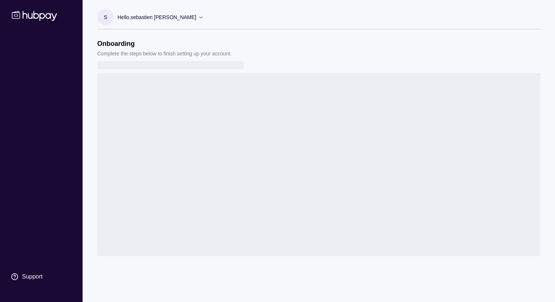  Describe the element at coordinates (41, 277) in the screenshot. I see `a: Support` at that location.